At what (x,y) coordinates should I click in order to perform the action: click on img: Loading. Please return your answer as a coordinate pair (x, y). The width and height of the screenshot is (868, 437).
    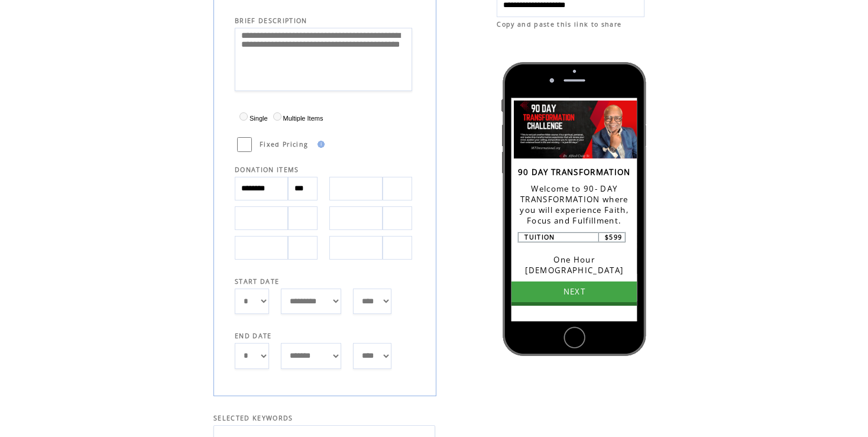
    Looking at the image, I should click on (576, 129).